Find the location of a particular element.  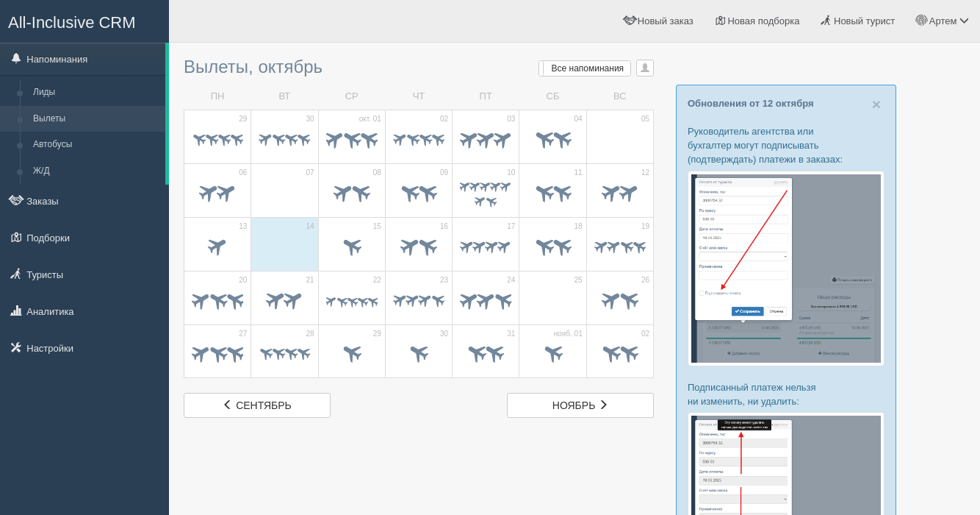

span: 20 is located at coordinates (243, 280).